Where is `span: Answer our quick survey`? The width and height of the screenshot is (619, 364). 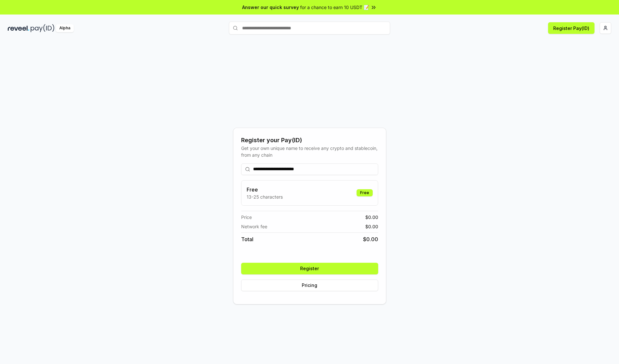
span: Answer our quick survey is located at coordinates (270, 7).